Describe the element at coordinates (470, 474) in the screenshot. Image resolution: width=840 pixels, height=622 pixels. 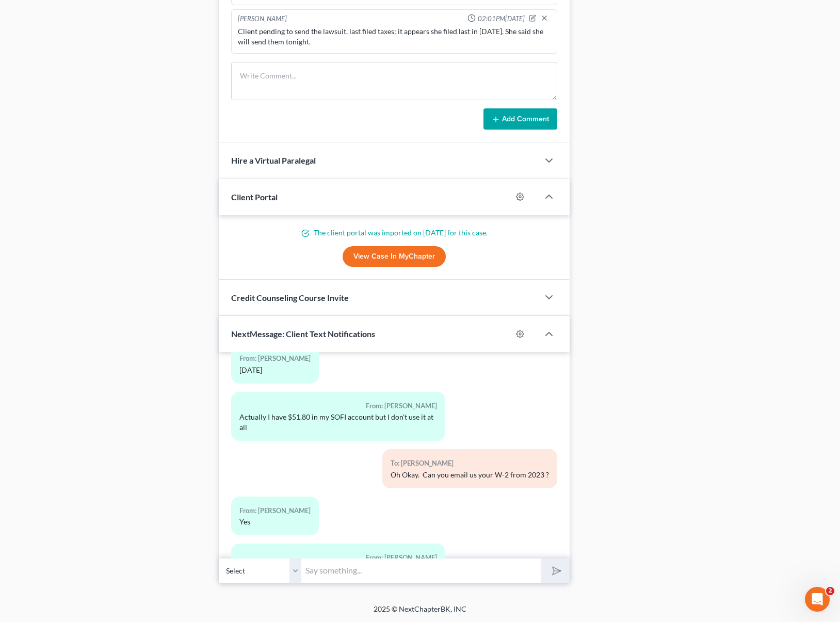
I see `div: Oh Okay. Can you email us your W-2 from 2023 ?` at that location.